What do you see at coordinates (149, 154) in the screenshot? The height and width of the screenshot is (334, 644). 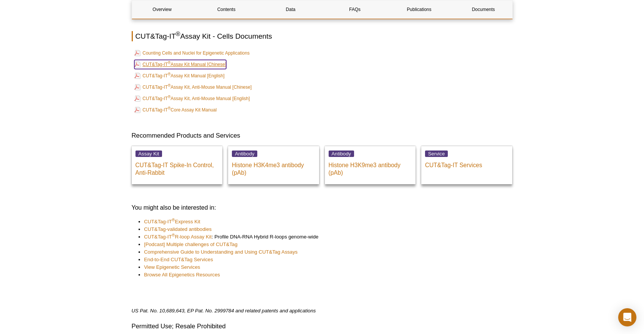 I see `span: Assay Kit` at bounding box center [149, 154].